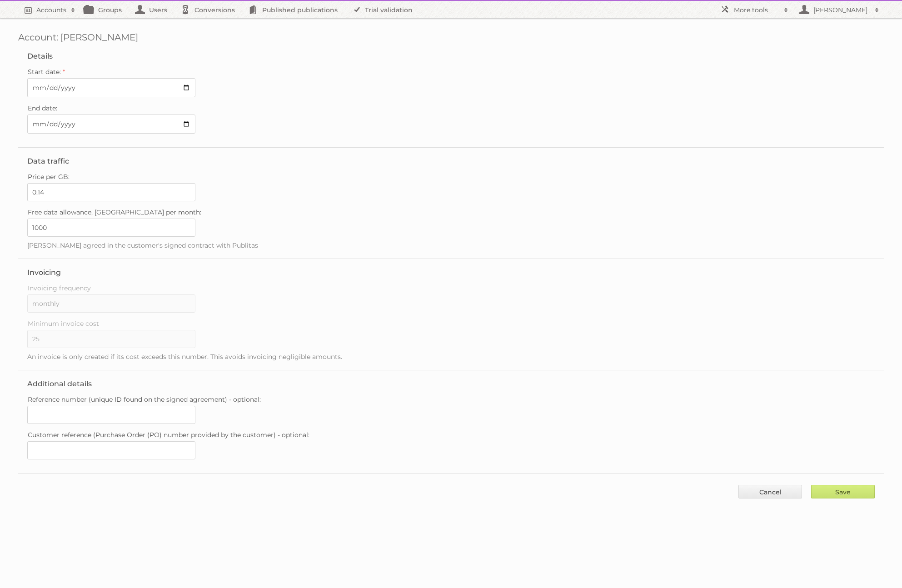 The height and width of the screenshot is (588, 902). What do you see at coordinates (49, 9) in the screenshot?
I see `a: Accounts` at bounding box center [49, 9].